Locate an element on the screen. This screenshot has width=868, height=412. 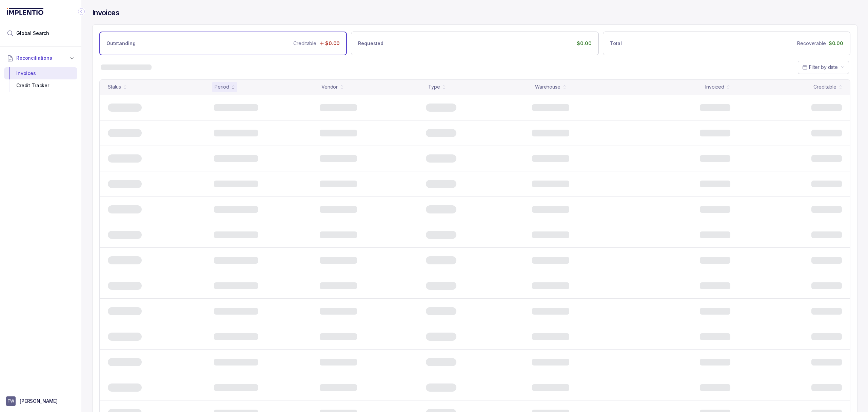
div: Period is located at coordinates (222, 87).